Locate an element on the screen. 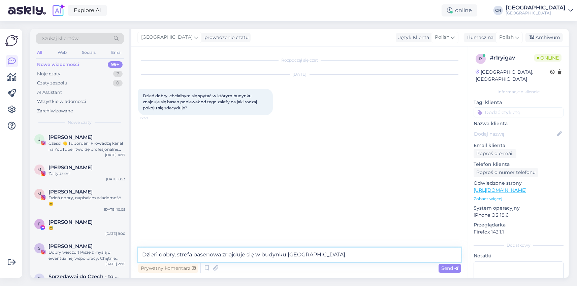 The width and height of the screenshot is (577, 286). span: Małgorzata K is located at coordinates (70, 168).